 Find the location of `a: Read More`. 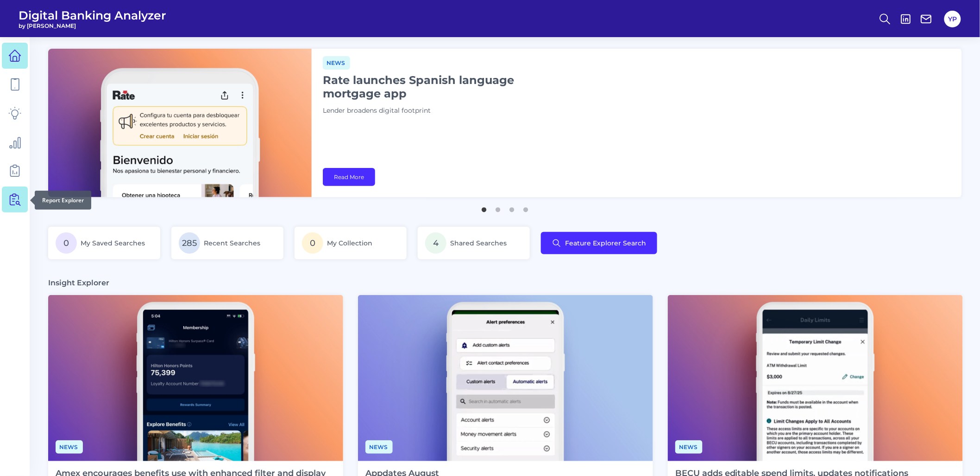

a: Read More is located at coordinates (349, 177).